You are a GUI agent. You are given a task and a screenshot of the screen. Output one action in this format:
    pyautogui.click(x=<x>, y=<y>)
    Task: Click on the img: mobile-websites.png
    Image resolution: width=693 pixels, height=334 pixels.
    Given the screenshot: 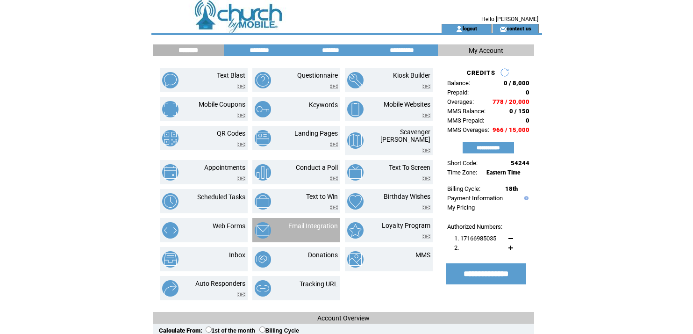 What is the action you would take?
    pyautogui.click(x=355, y=109)
    